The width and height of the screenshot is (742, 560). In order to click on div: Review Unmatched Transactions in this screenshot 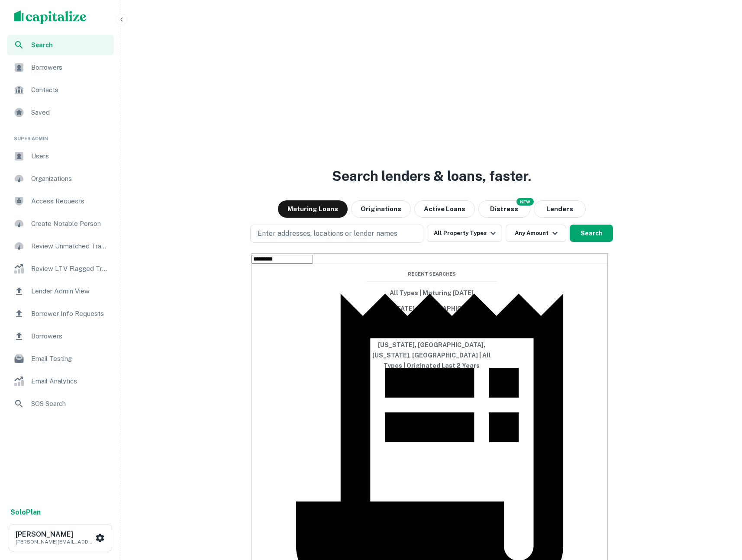, I will do `click(60, 246)`.